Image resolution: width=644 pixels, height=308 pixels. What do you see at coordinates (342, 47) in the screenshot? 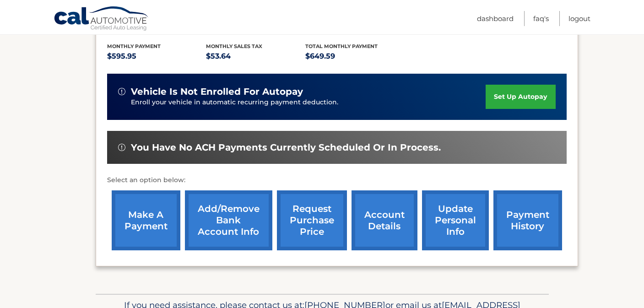
I see `span: Total Monthly Payment` at bounding box center [342, 47].